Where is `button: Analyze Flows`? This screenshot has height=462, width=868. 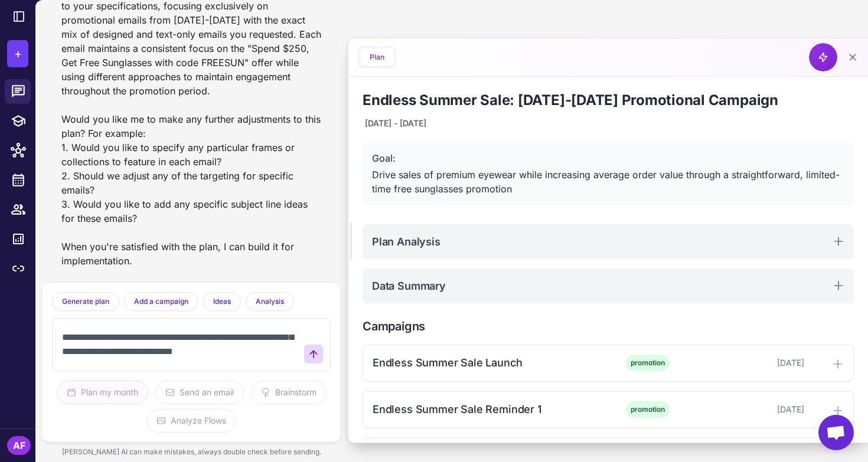 button: Analyze Flows is located at coordinates (191, 421).